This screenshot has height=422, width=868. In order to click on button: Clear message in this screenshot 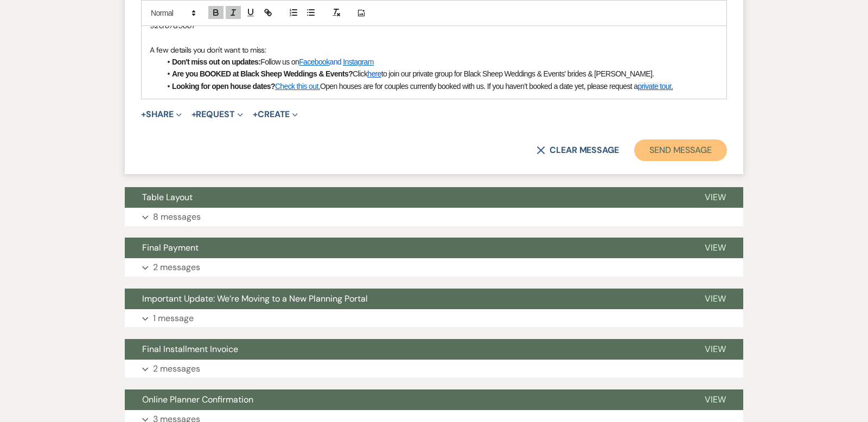, I will do `click(578, 150)`.